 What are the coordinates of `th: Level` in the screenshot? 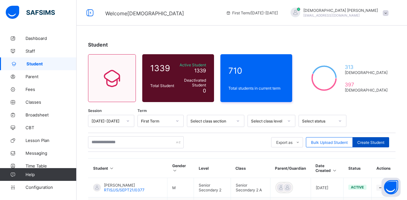 It's located at (212, 168).